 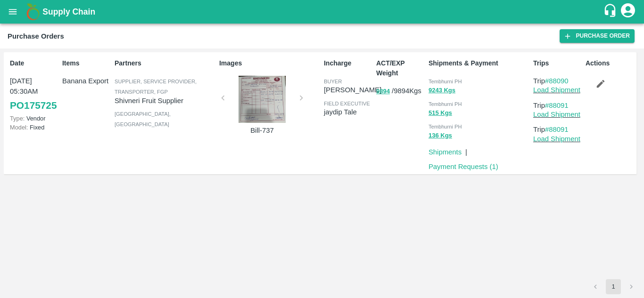 I want to click on p: Fixed, so click(x=34, y=127).